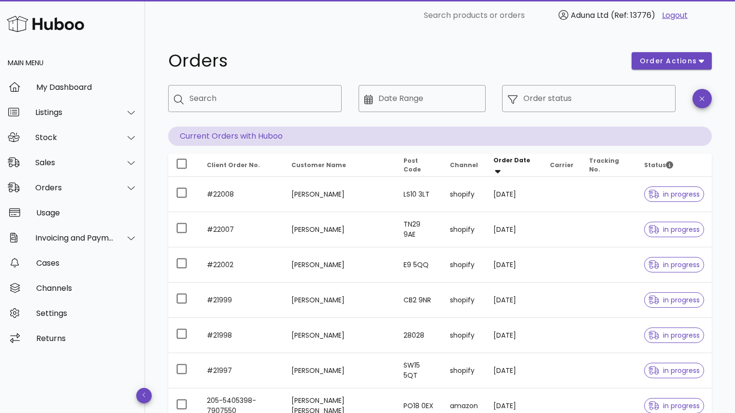 The width and height of the screenshot is (735, 413). Describe the element at coordinates (464, 165) in the screenshot. I see `th: Channel` at that location.